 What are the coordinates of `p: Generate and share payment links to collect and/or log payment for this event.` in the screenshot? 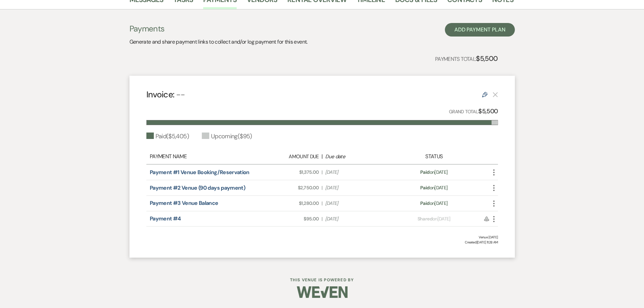 It's located at (219, 42).